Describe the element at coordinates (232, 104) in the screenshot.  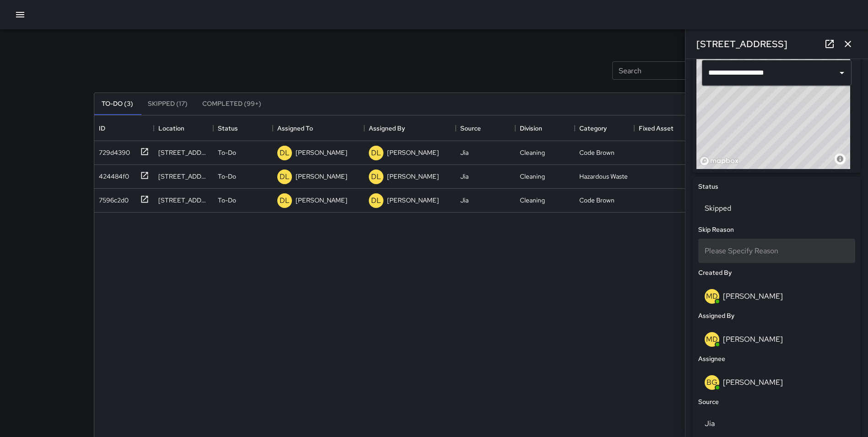
I see `button: Completed (99+)` at that location.